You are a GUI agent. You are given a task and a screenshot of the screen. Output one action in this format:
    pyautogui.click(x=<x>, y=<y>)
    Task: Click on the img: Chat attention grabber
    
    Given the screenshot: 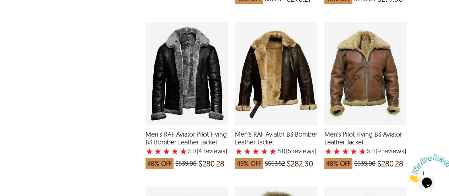 What is the action you would take?
    pyautogui.click(x=25, y=17)
    